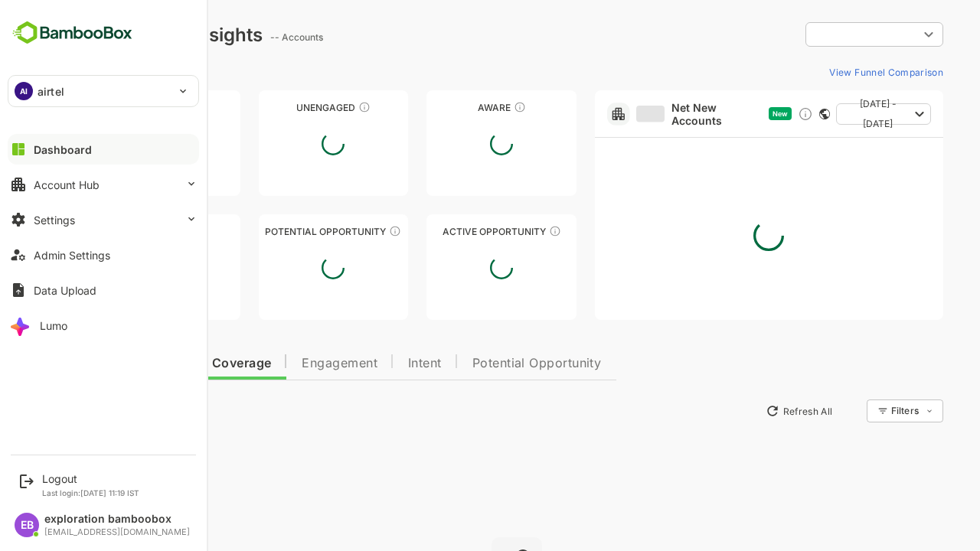 The image size is (980, 551). I want to click on p: airtel, so click(51, 91).